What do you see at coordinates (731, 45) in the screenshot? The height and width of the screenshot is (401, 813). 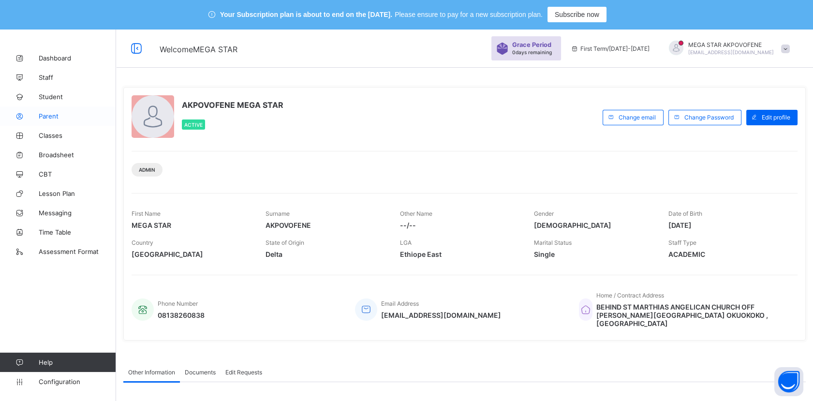 I see `span: MEGA STAR AKPOVOFENE` at bounding box center [731, 45].